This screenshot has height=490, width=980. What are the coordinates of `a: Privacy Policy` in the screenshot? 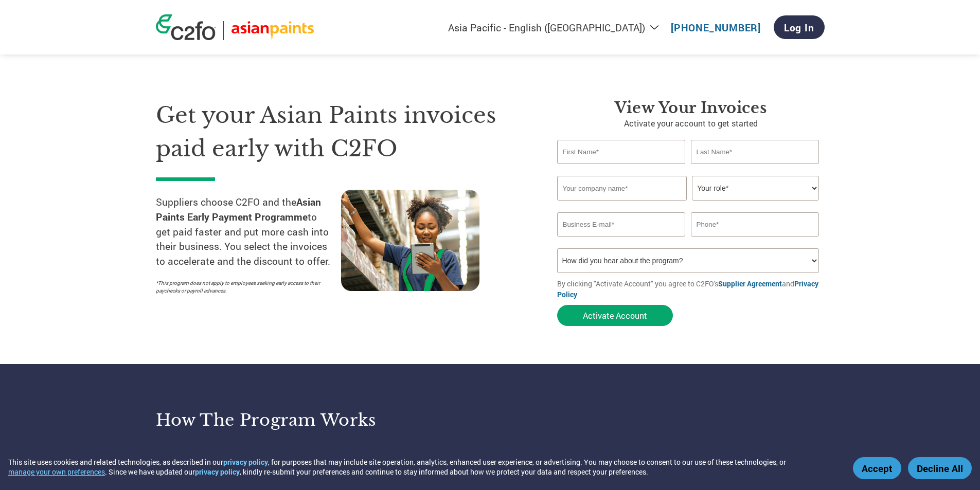 It's located at (688, 289).